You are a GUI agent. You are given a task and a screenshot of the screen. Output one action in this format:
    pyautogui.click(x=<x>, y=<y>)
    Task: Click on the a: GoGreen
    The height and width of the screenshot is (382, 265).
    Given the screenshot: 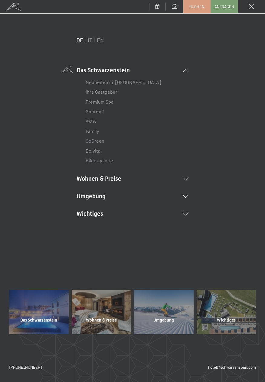 What is the action you would take?
    pyautogui.click(x=95, y=141)
    